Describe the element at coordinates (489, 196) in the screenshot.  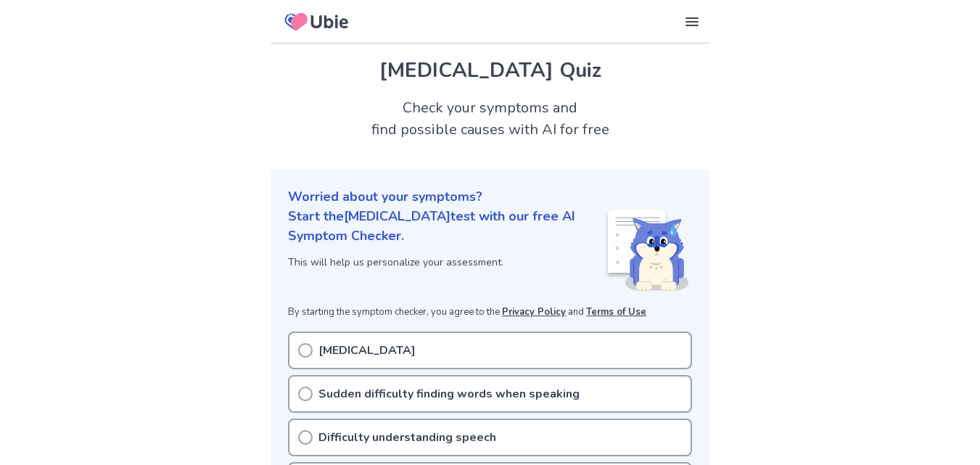
I see `p: Worried about your symptoms?` at that location.